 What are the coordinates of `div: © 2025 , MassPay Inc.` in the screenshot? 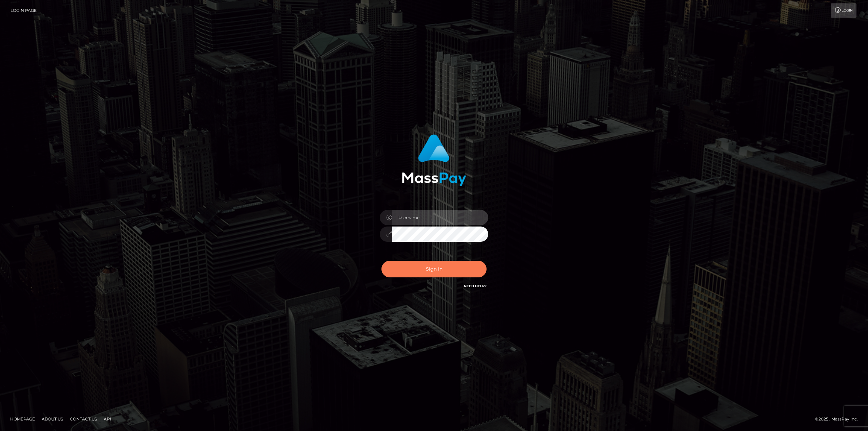 It's located at (839, 418).